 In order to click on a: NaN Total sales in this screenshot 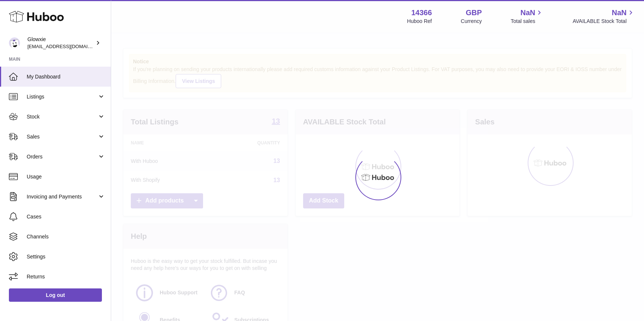, I will do `click(527, 16)`.